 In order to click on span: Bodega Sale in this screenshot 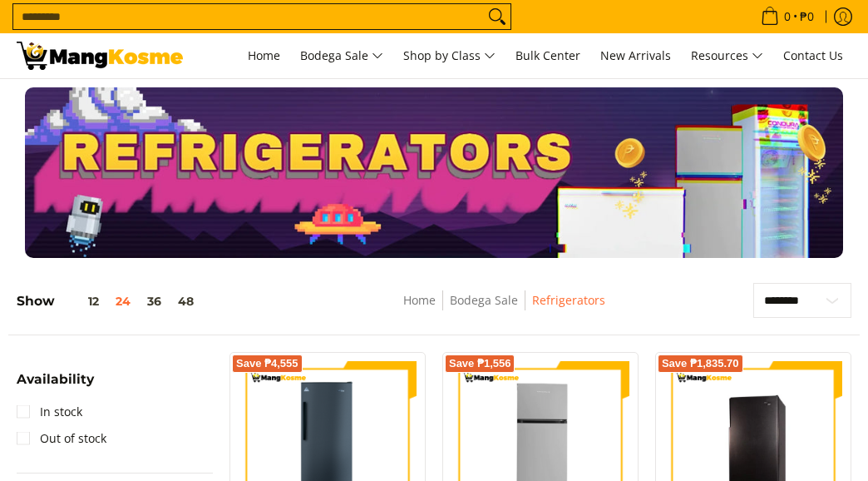, I will do `click(342, 56)`.